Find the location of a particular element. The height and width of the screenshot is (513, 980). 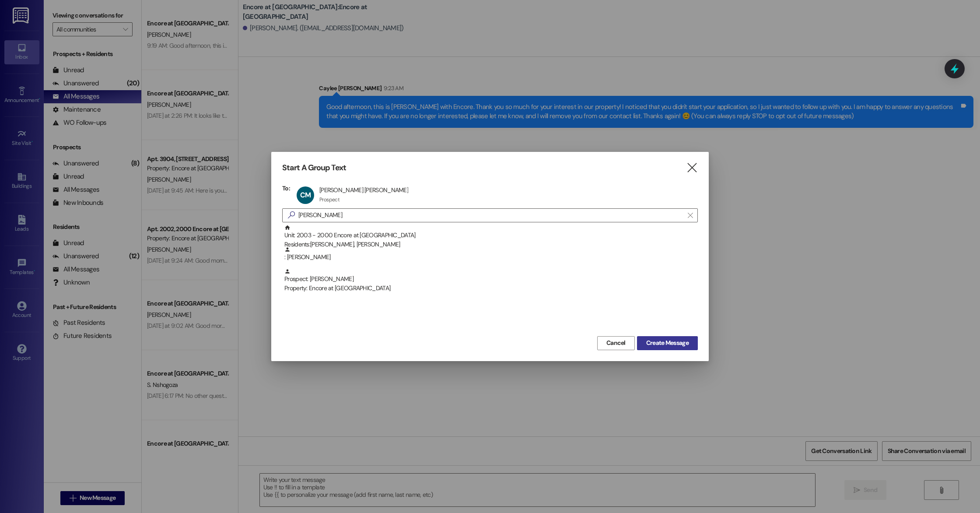

span: Cancel is located at coordinates (616, 343).